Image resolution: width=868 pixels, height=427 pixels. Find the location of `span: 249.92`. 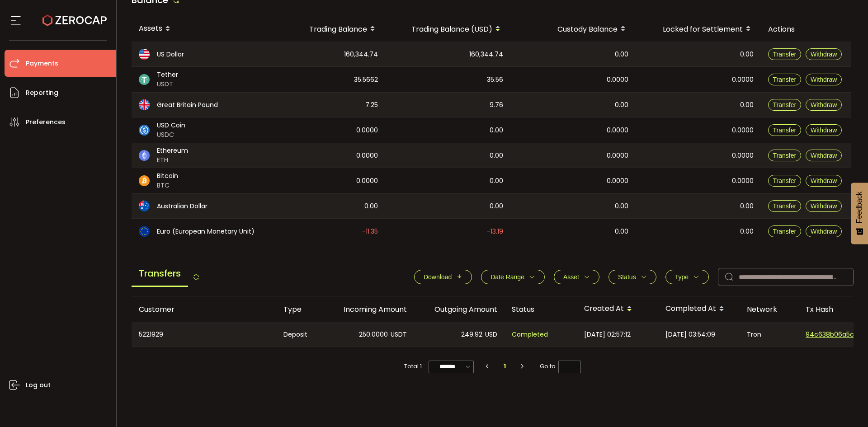

span: 249.92 is located at coordinates (471, 335).